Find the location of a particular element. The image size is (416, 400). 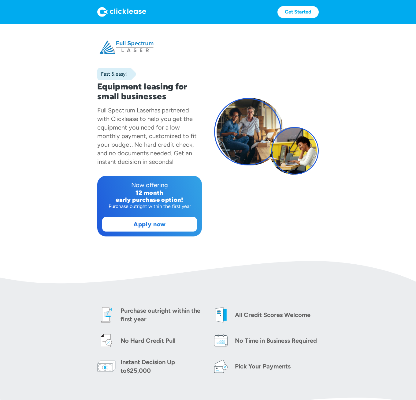

img: card icon is located at coordinates (221, 366).